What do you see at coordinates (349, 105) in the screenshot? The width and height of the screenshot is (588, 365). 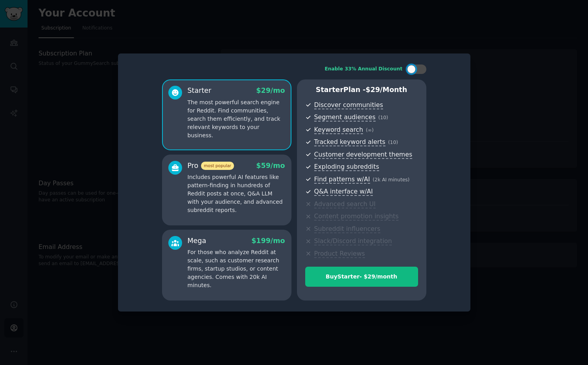 I see `span: Discover communities` at bounding box center [349, 105].